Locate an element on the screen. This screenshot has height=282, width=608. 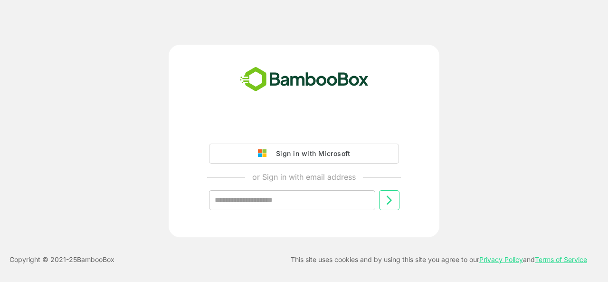
p: or Sign in with email address is located at coordinates (304, 177).